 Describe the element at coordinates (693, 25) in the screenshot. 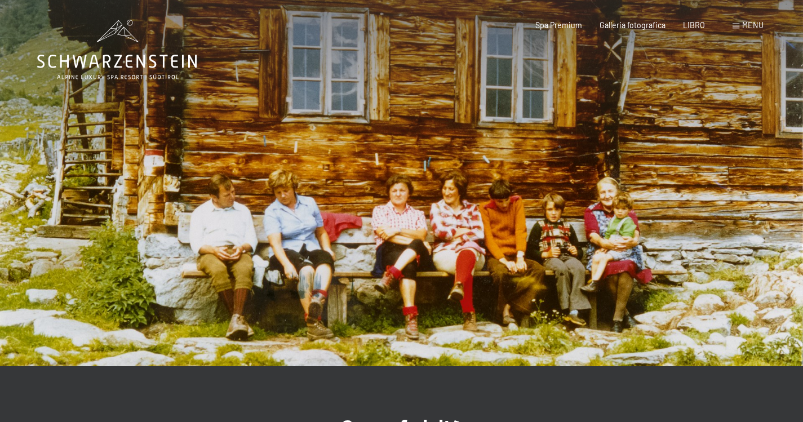

I see `font: LIBRO` at that location.